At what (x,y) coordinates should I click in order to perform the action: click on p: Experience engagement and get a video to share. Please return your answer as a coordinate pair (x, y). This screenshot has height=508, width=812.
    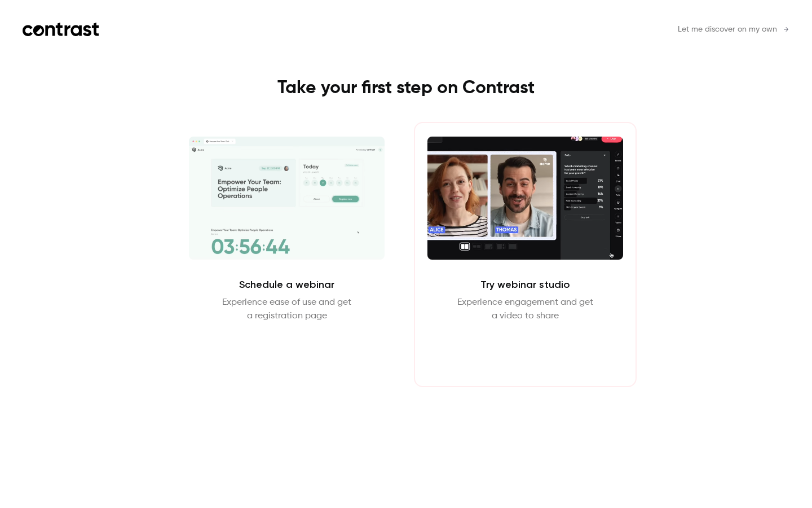
    Looking at the image, I should click on (525, 310).